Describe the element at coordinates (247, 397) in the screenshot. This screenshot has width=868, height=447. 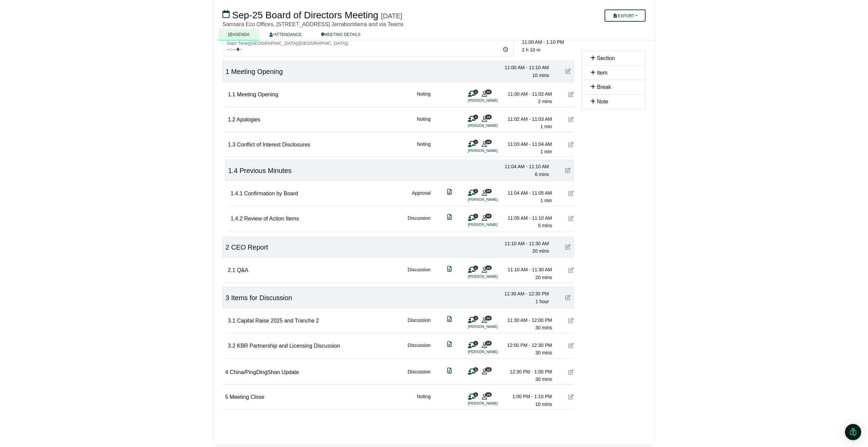
I see `span: Meeting Close` at that location.